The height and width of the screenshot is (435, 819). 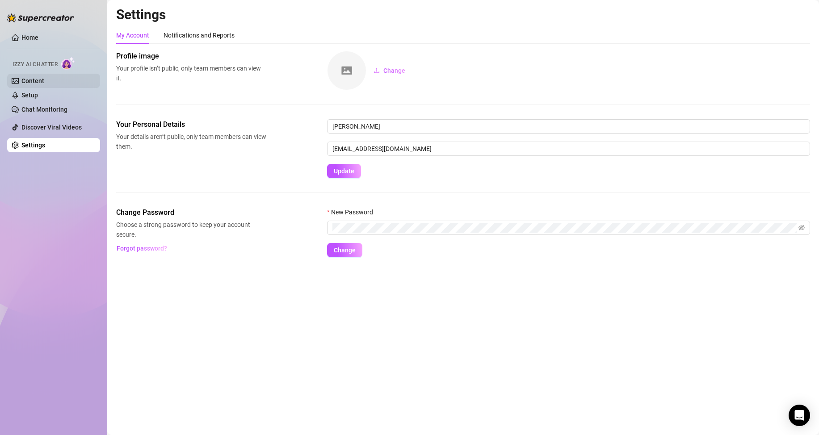 I want to click on input: Enter new email, so click(x=568, y=149).